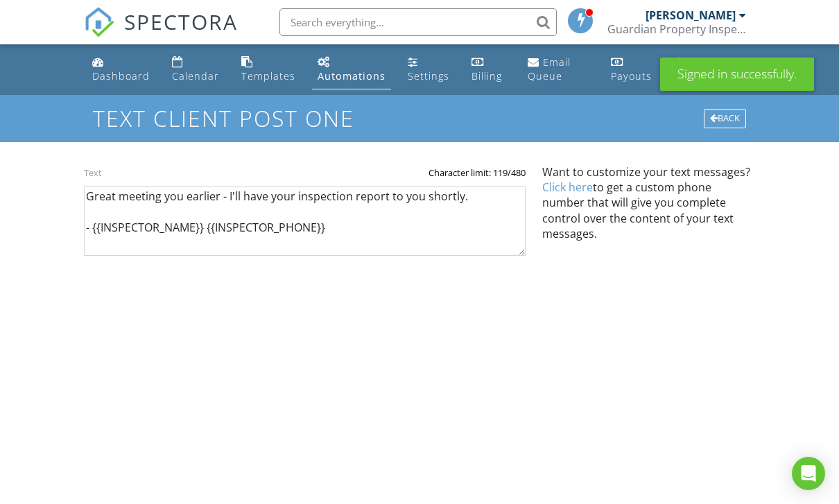 The height and width of the screenshot is (504, 839). What do you see at coordinates (181, 22) in the screenshot?
I see `span: SPECTORA` at bounding box center [181, 22].